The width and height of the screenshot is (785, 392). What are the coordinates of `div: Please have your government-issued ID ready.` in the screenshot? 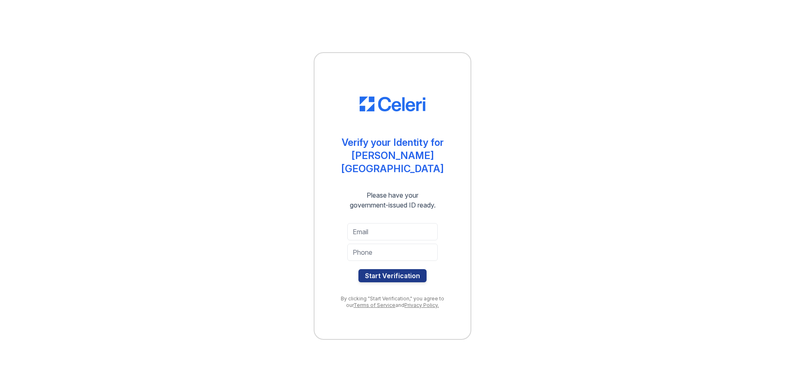 It's located at (393, 200).